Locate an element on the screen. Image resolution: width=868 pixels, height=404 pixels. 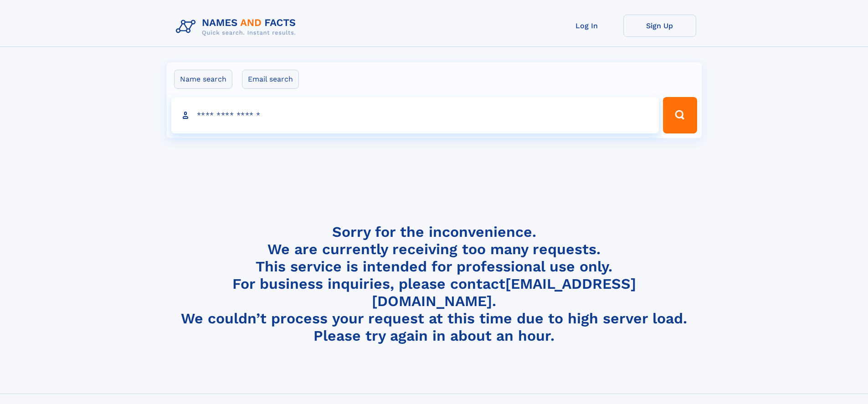
button: Search Button is located at coordinates (680, 115).